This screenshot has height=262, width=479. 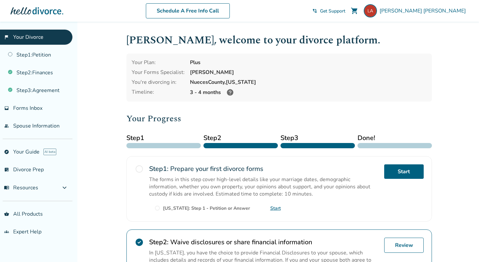 I want to click on div: Your Forms Specialist:, so click(x=158, y=72).